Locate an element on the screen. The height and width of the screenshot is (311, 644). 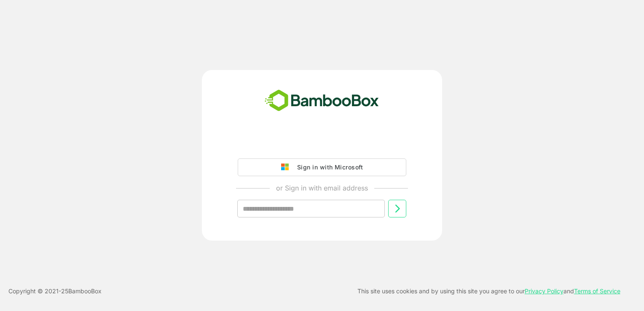
p: or Sign in with email address is located at coordinates (322, 188).